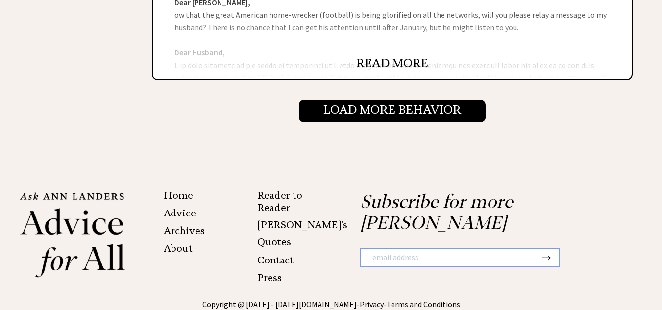 This screenshot has width=662, height=310. What do you see at coordinates (178, 249) in the screenshot?
I see `a: About` at bounding box center [178, 249].